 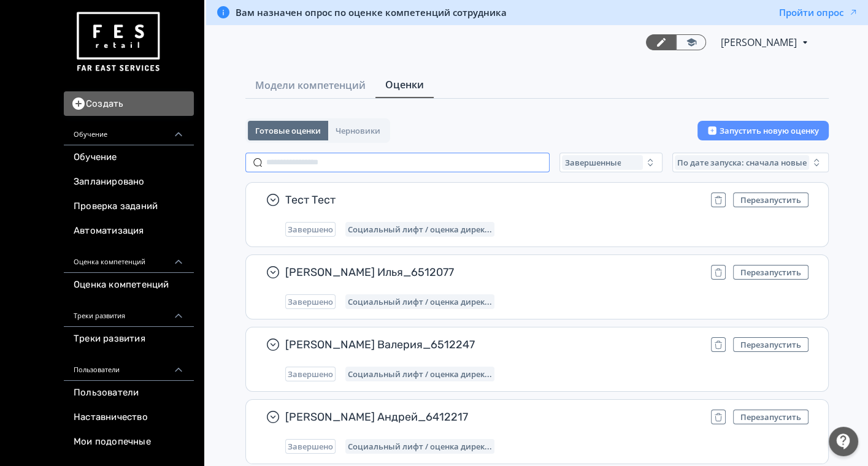 I want to click on button: Пройти опрос, so click(x=818, y=12).